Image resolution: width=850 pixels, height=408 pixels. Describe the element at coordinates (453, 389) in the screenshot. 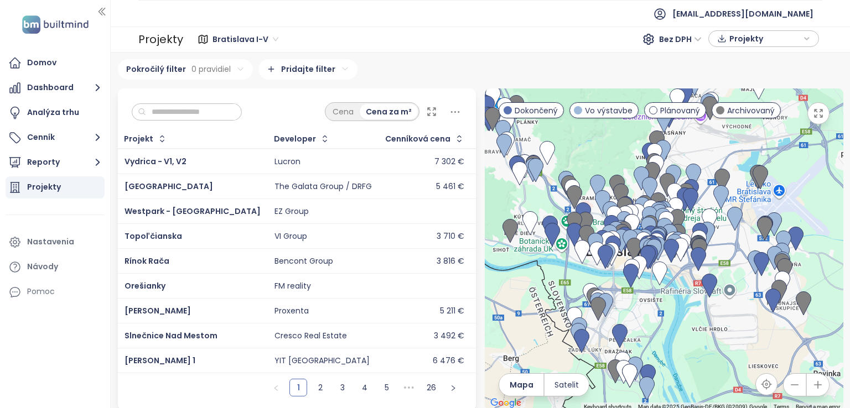

I see `span: right` at that location.